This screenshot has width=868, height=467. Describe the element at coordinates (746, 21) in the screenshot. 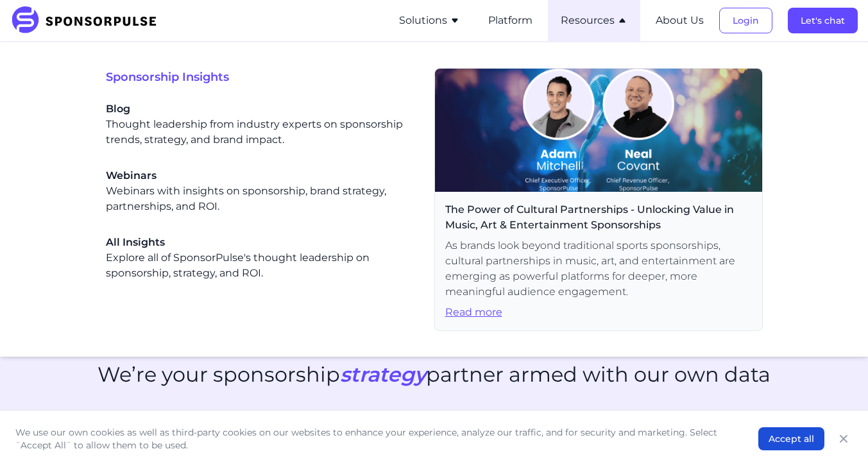

I see `button: Login` at that location.